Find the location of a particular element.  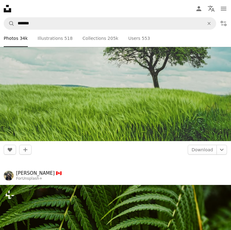

a: Unsplash+ is located at coordinates (32, 179).